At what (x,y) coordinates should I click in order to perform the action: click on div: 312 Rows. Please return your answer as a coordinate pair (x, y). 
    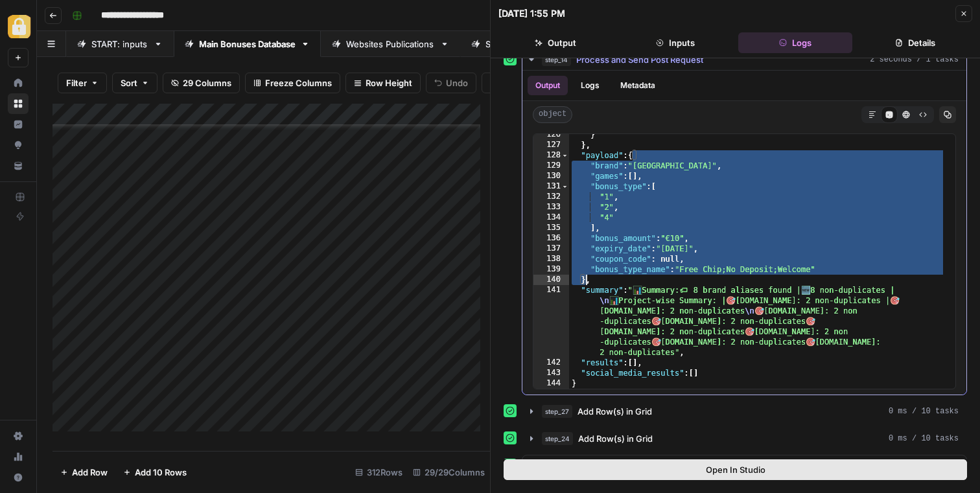
    Looking at the image, I should click on (379, 473).